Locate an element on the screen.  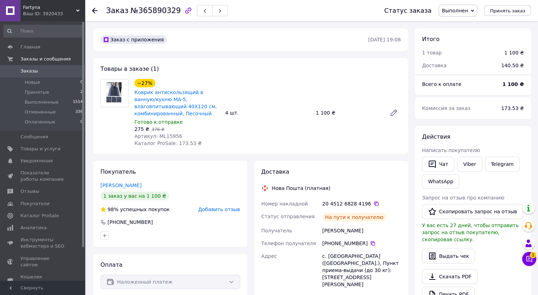
span: Покупатель is located at coordinates (118, 172).